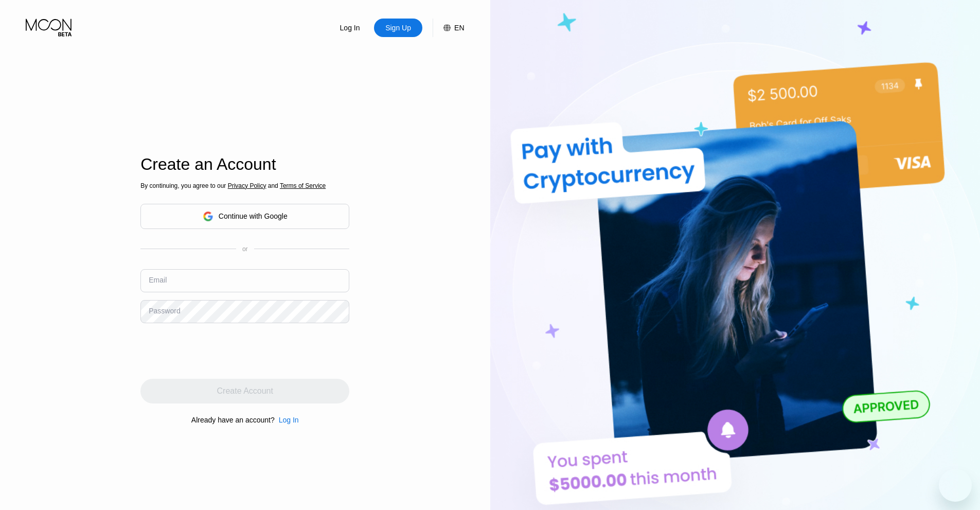 The width and height of the screenshot is (980, 510). I want to click on div: Create an Account, so click(245, 164).